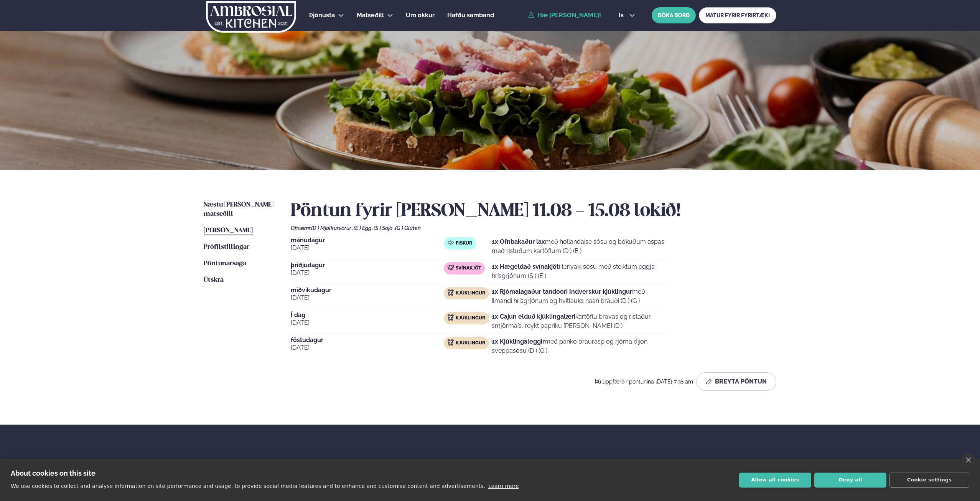  What do you see at coordinates (579, 297) in the screenshot?
I see `p: með ilmandi hrísgrjónum og hvítlauks naan brauði (D ) (G )` at bounding box center [579, 297].